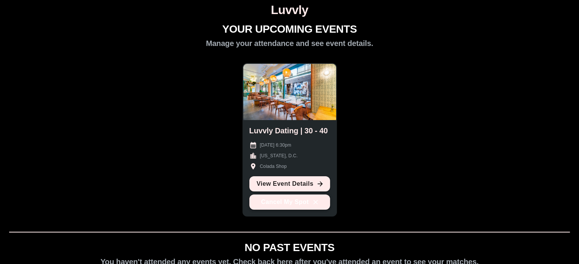 This screenshot has width=579, height=264. Describe the element at coordinates (289, 184) in the screenshot. I see `a: View Event Details` at that location.